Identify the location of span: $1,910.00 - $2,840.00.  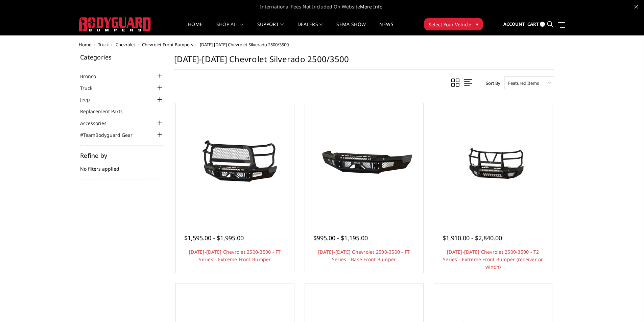
(472, 238).